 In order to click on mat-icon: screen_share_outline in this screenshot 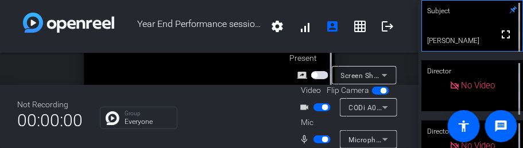, I will do `click(304, 75)`.